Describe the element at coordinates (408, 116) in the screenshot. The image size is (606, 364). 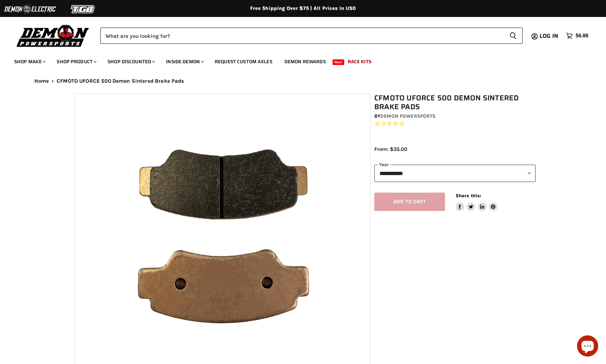
I see `a: Demon Powersports` at that location.